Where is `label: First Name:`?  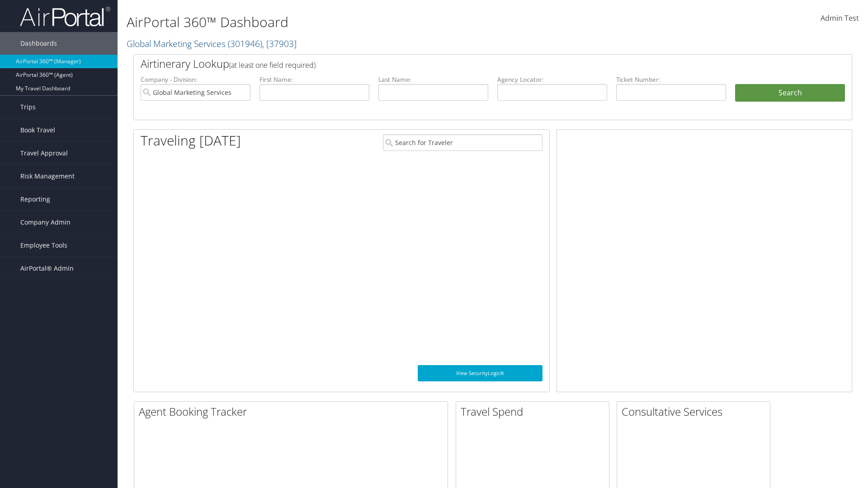
label: First Name: is located at coordinates (314, 80).